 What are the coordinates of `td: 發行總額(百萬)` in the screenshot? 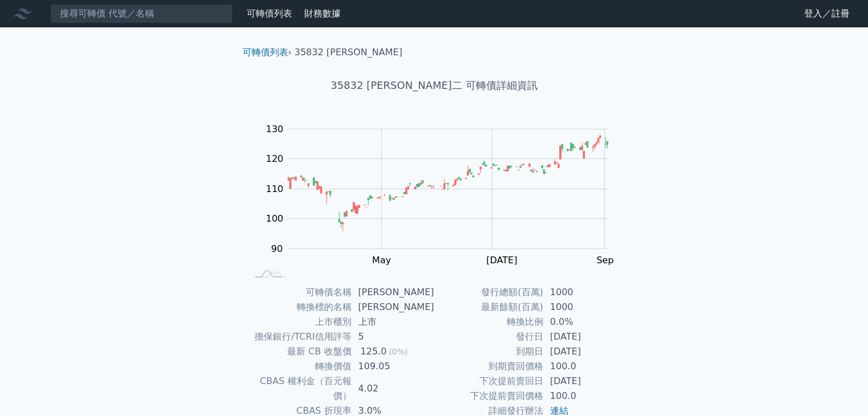 It's located at (488, 292).